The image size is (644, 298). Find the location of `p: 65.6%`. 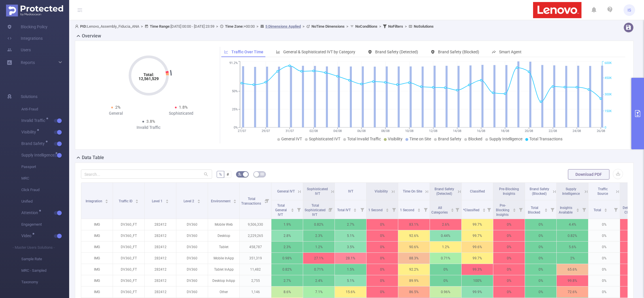

p: 65.6% is located at coordinates (573, 269).